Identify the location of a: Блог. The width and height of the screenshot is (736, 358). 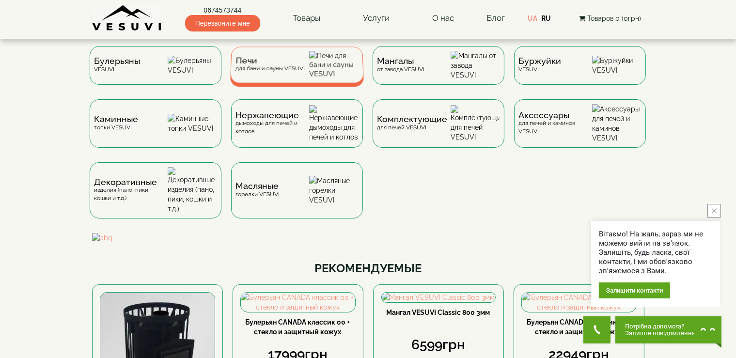
(495, 18).